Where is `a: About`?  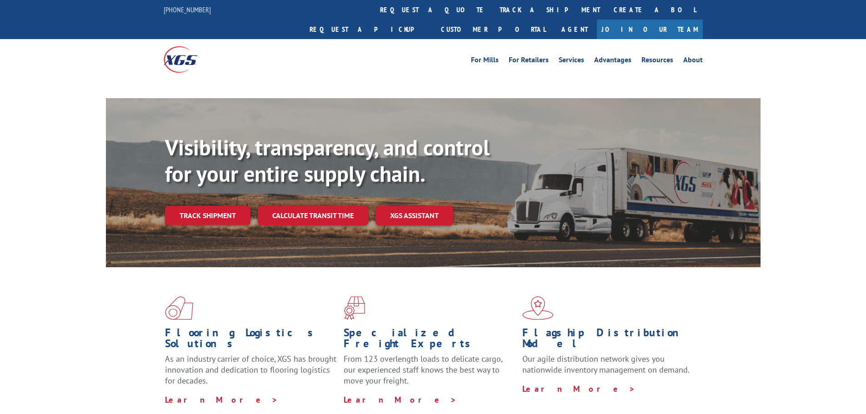
a: About is located at coordinates (693, 61).